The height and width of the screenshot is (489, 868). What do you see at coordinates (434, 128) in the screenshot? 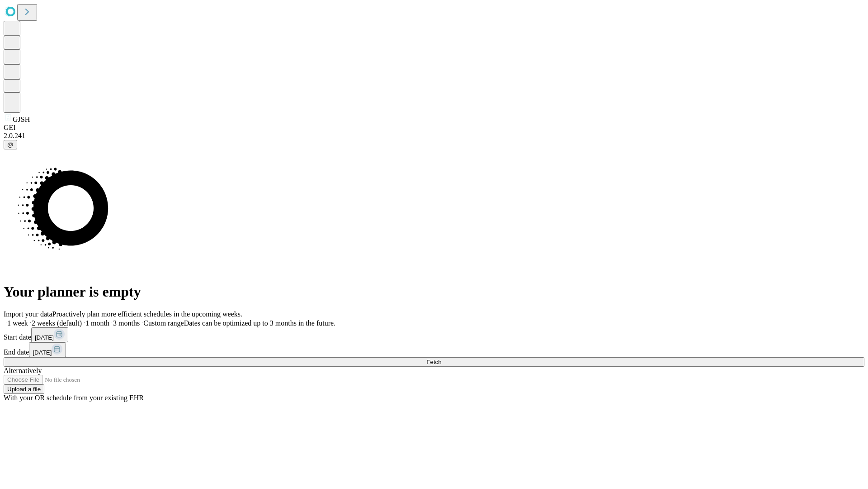
I see `div: GEI` at bounding box center [434, 128].